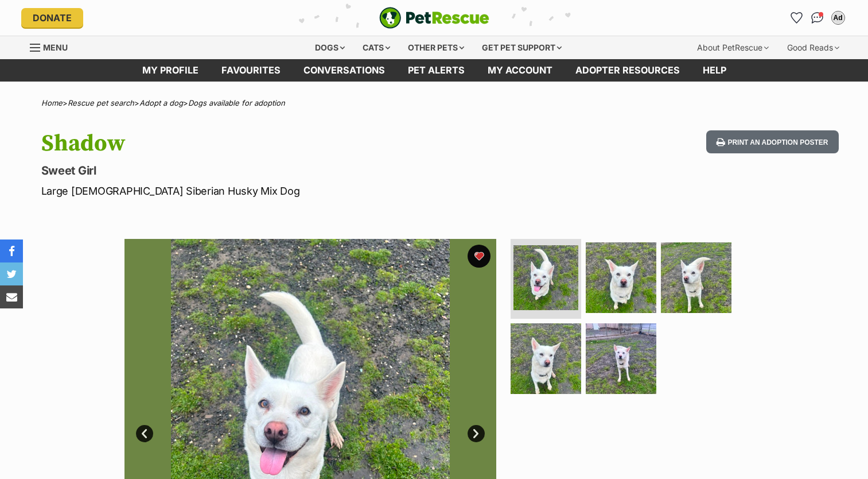 Image resolution: width=868 pixels, height=479 pixels. I want to click on a: Home, so click(52, 102).